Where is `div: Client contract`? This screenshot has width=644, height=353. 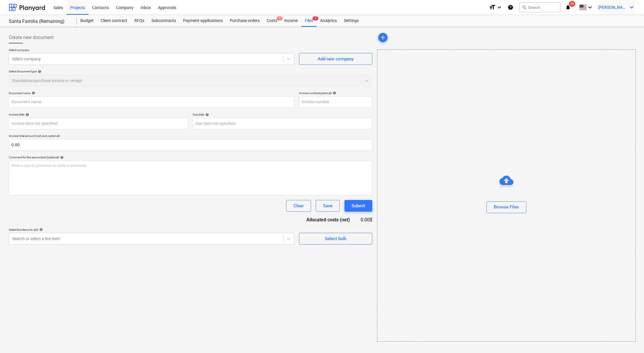
div: Client contract is located at coordinates (114, 21).